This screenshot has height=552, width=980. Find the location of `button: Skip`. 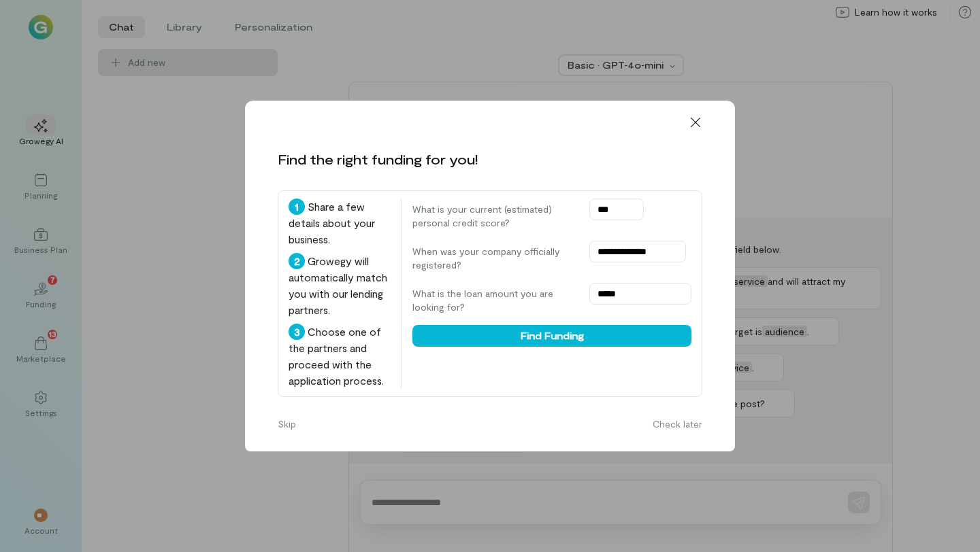

button: Skip is located at coordinates (286, 424).